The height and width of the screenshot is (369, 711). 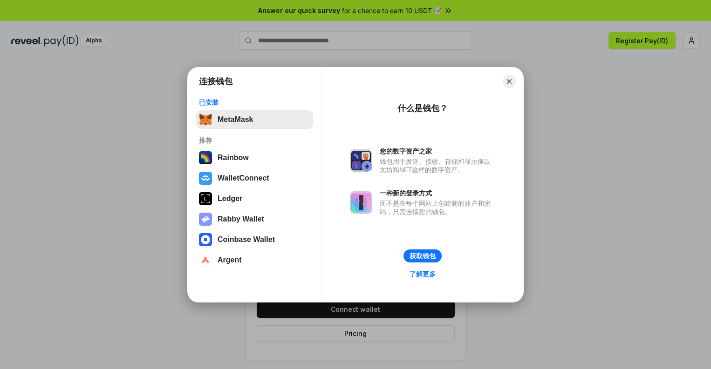 What do you see at coordinates (437, 193) in the screenshot?
I see `div: 一种新的登录方式` at bounding box center [437, 193].